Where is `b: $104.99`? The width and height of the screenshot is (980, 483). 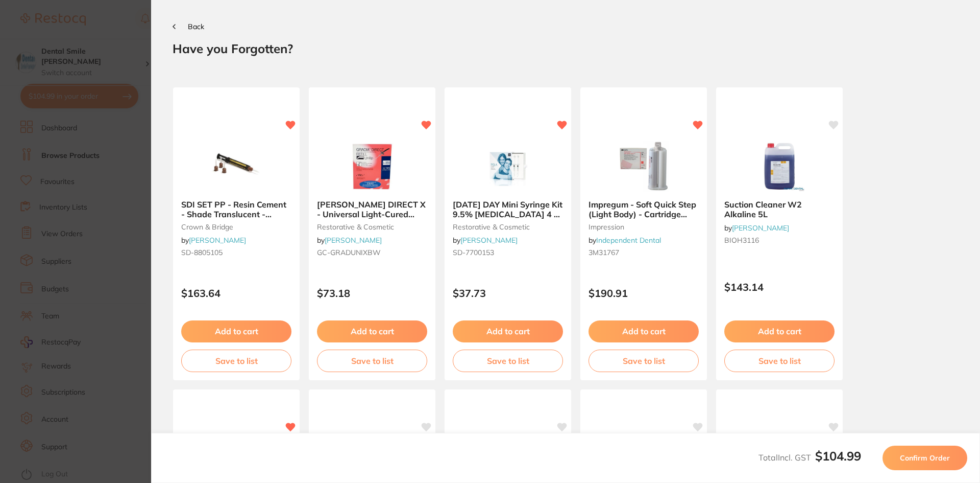 b: $104.99 is located at coordinates (839, 456).